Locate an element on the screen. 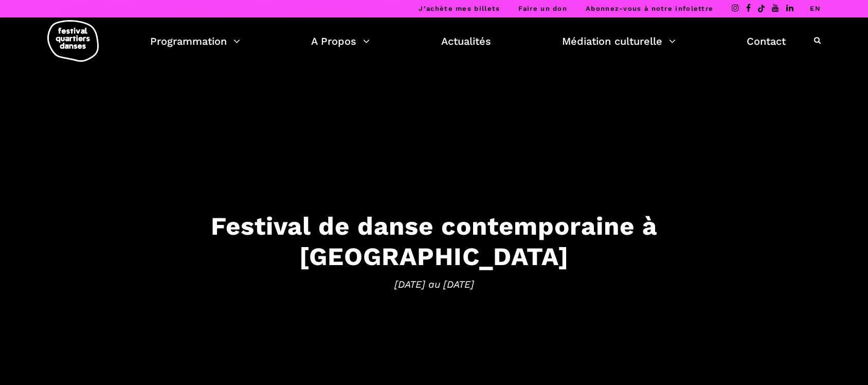  a: A Propos is located at coordinates (340, 41).